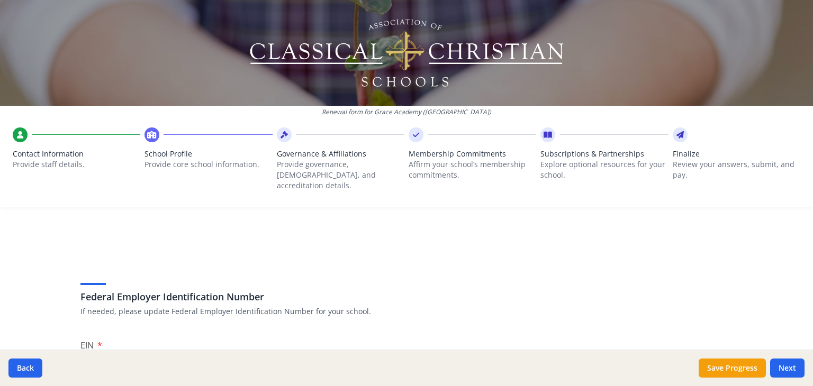  I want to click on span: EIN, so click(87, 345).